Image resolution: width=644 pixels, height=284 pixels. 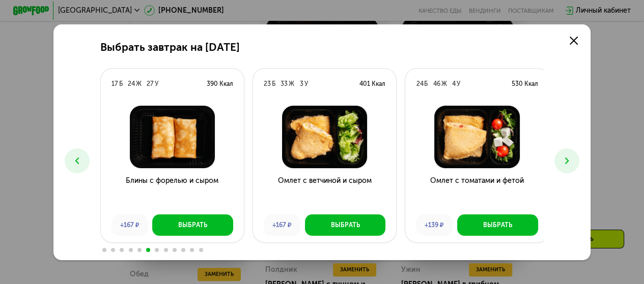 I want to click on h3: Блины с форелью и сыром, so click(x=172, y=191).